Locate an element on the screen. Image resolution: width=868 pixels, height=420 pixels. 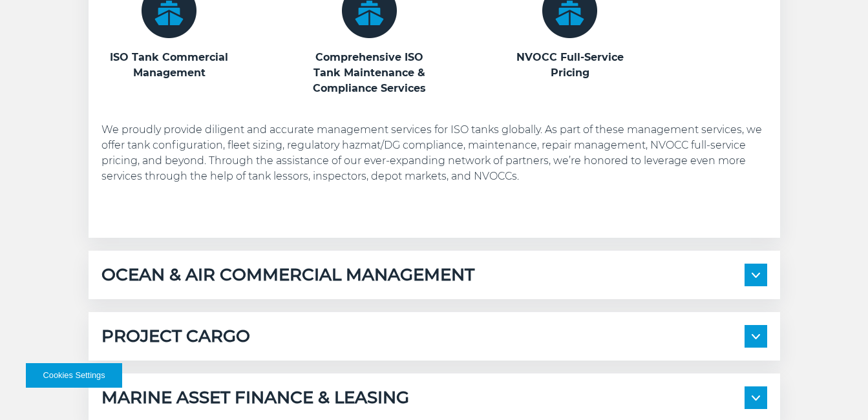
h3: Comprehensive ISO Tank Maintenance & Compliance Services is located at coordinates (370, 73).